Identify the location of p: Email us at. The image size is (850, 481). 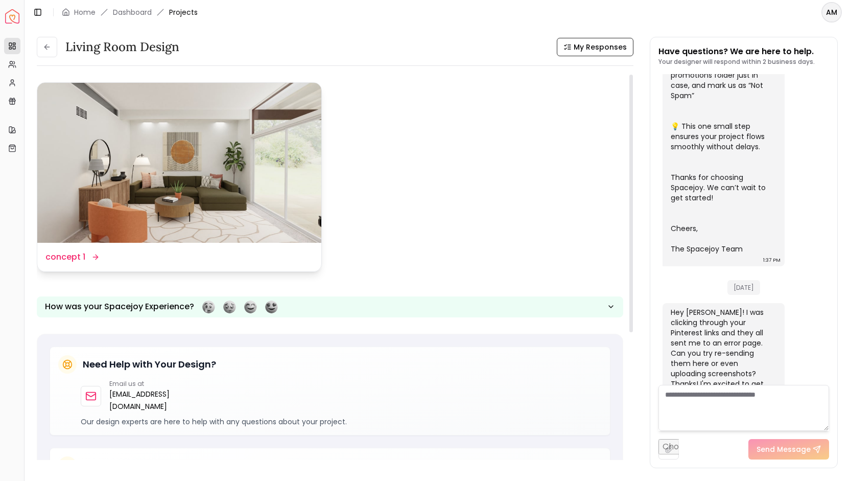
(154, 384).